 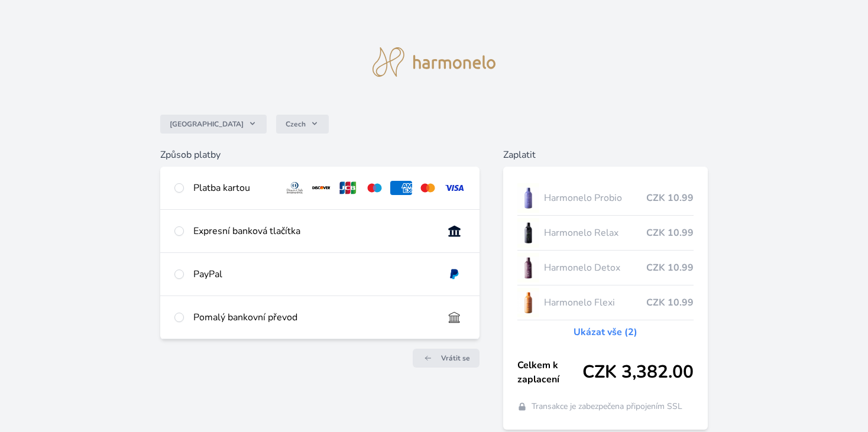 What do you see at coordinates (427, 188) in the screenshot?
I see `img: mc.svg` at bounding box center [427, 188].